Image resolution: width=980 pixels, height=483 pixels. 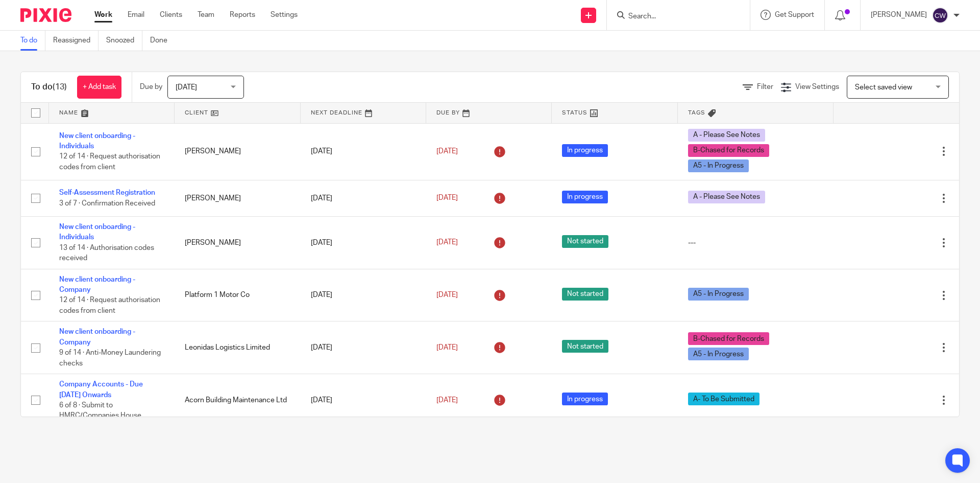 What do you see at coordinates (76, 40) in the screenshot?
I see `a: Reassigned` at bounding box center [76, 40].